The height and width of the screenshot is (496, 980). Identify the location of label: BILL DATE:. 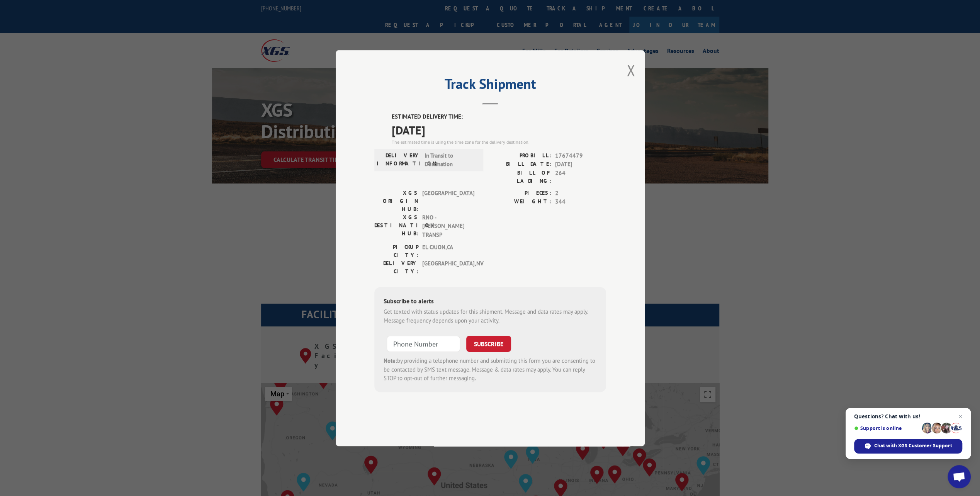
(521, 164).